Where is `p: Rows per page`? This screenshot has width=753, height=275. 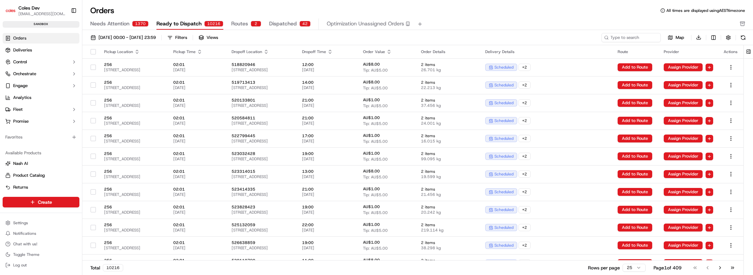 p: Rows per page is located at coordinates (604, 267).